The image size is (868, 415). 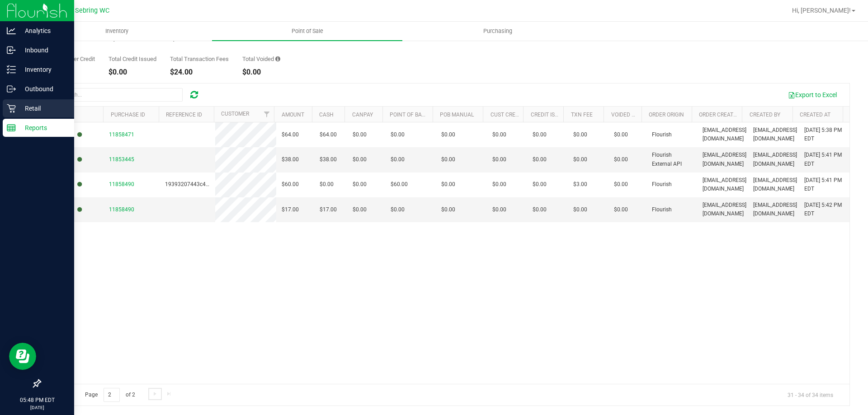 What do you see at coordinates (235, 114) in the screenshot?
I see `a: Customer` at bounding box center [235, 114].